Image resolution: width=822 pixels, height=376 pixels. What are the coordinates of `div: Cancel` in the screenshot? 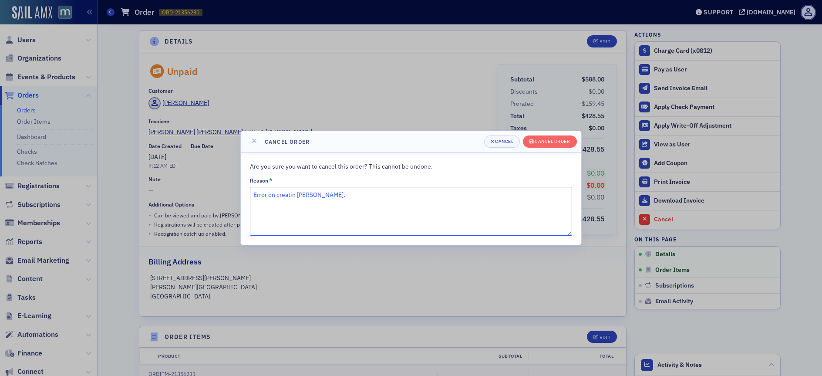 It's located at (504, 141).